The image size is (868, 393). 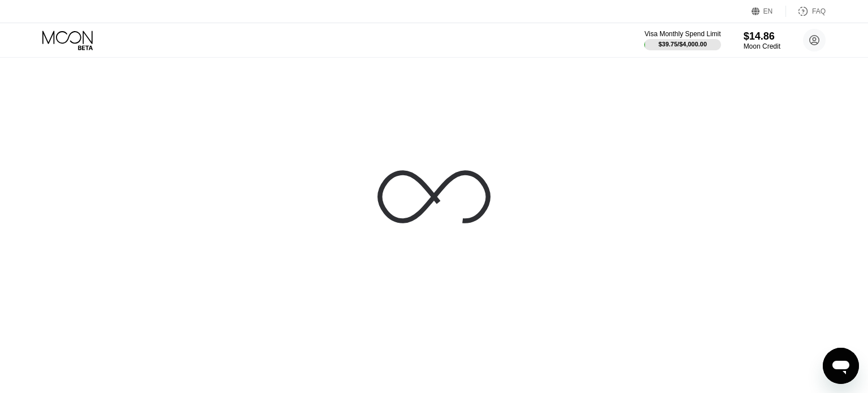 I want to click on div: $14.86, so click(x=762, y=36).